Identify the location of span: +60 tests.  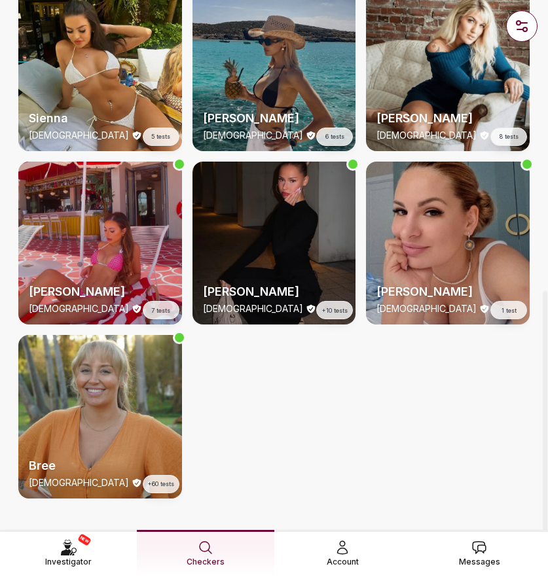
(161, 484).